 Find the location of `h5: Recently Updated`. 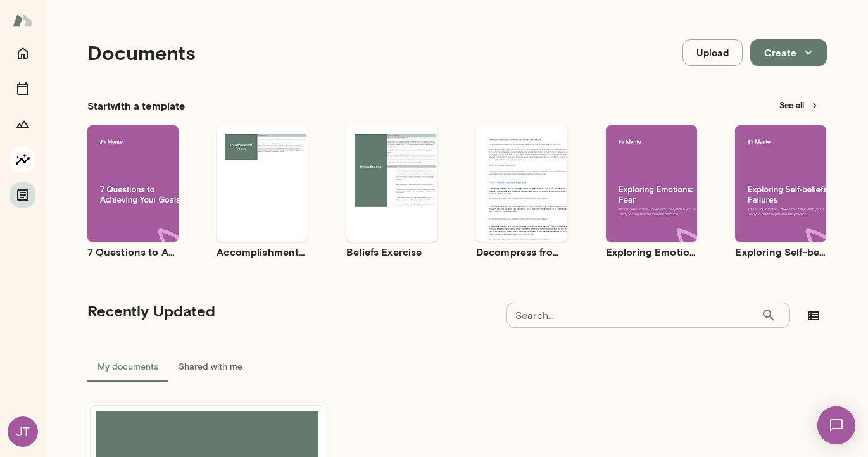

h5: Recently Updated is located at coordinates (152, 311).